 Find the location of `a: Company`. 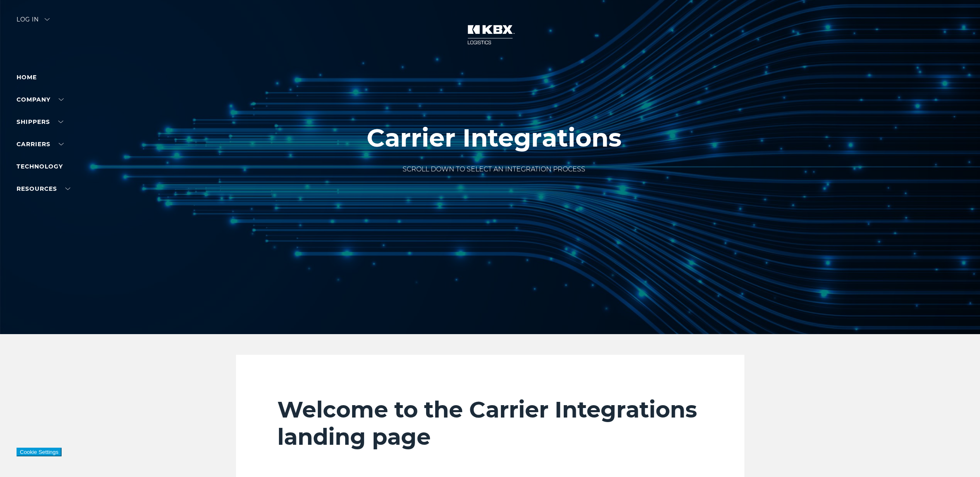

a: Company is located at coordinates (40, 100).